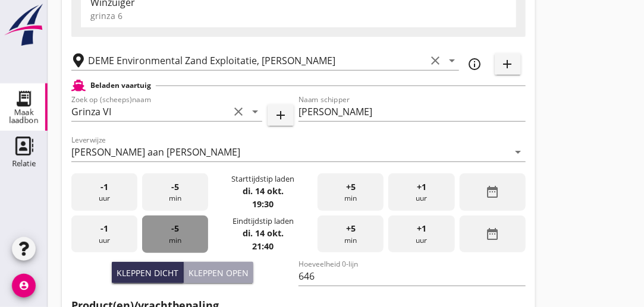  I want to click on i: info_outline, so click(475, 64).